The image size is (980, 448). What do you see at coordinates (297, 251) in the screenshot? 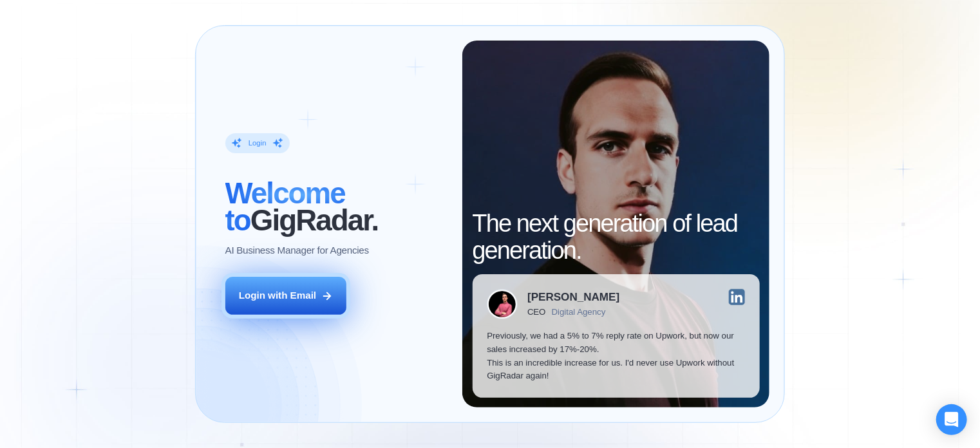
I see `p: AI Business Manager for Agencies` at bounding box center [297, 251].